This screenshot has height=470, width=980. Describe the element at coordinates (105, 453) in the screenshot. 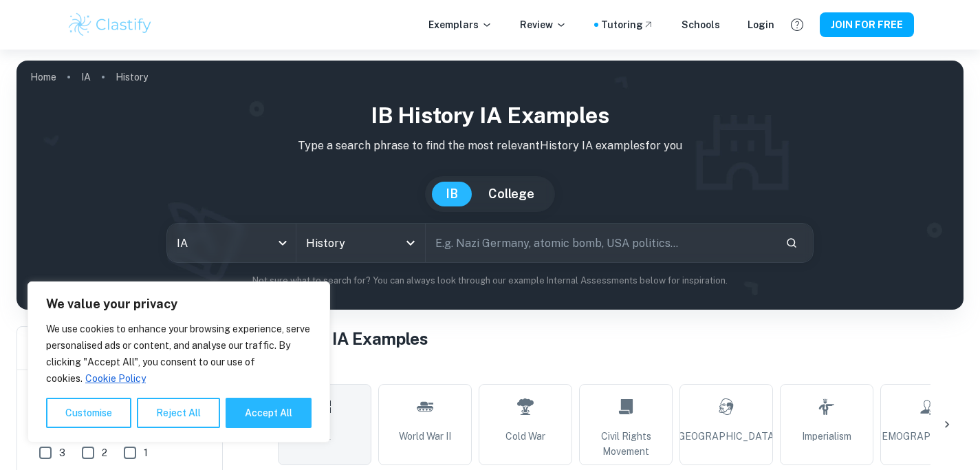

I see `span: 2` at that location.